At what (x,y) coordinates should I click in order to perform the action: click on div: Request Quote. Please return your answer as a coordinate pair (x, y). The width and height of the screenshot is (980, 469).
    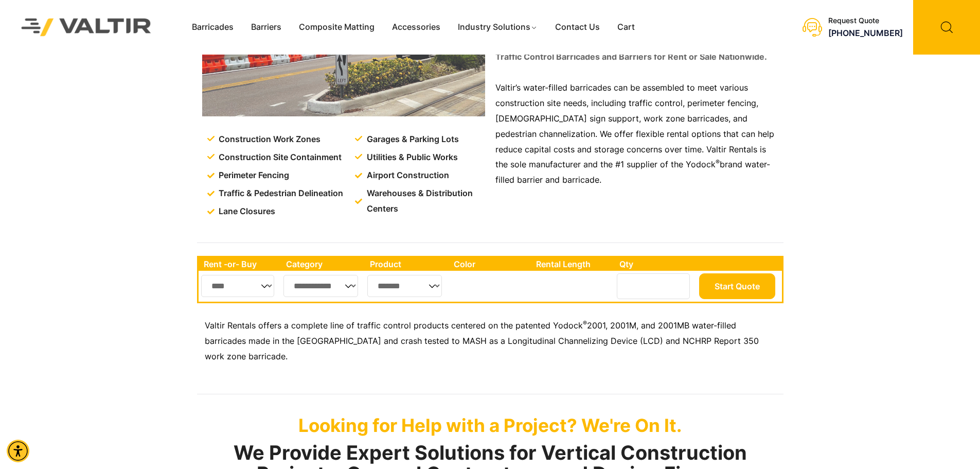
    Looking at the image, I should click on (865, 21).